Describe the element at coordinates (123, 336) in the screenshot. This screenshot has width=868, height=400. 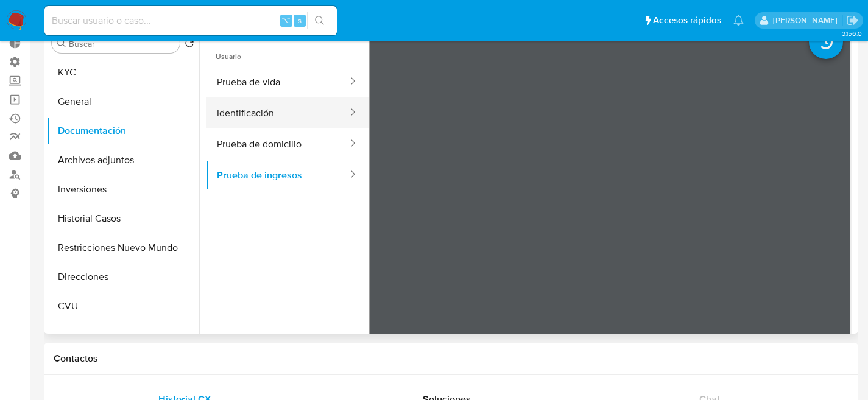
I see `button: Historial de conversaciones` at that location.